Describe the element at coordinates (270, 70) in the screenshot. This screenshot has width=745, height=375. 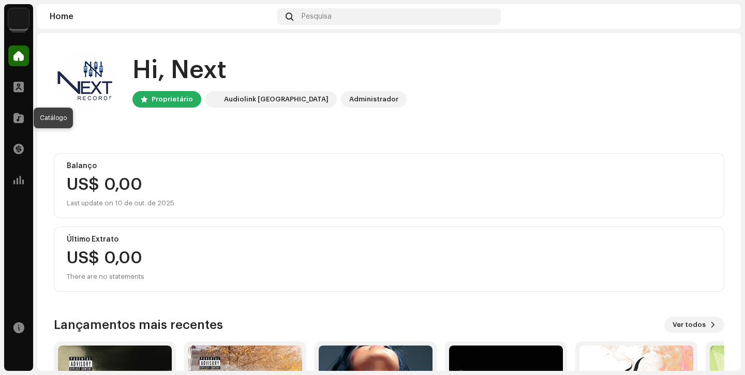
I see `div: Hi, Next` at that location.